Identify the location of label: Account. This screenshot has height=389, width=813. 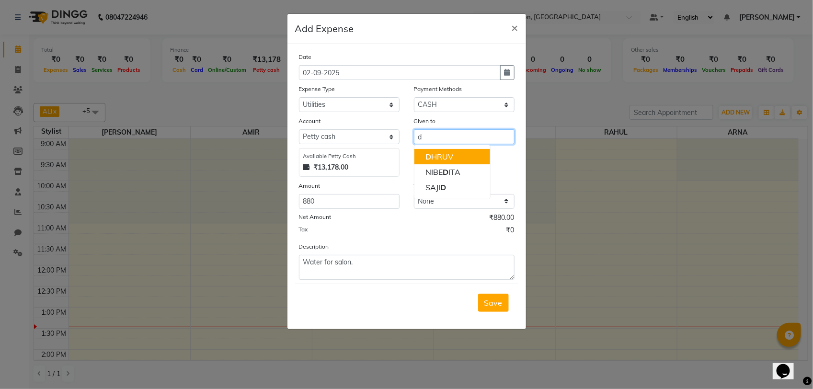
(310, 121).